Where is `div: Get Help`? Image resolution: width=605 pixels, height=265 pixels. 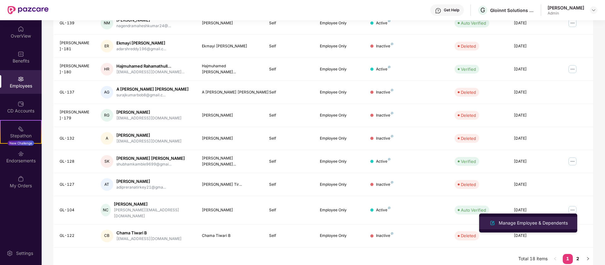
div: Get Help is located at coordinates (451, 10).